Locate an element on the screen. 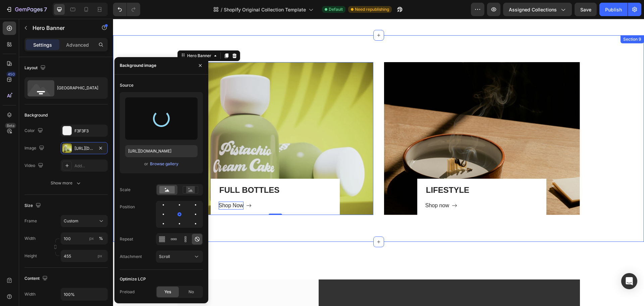 This screenshot has width=644, height=306. p: Settings is located at coordinates (42, 45).